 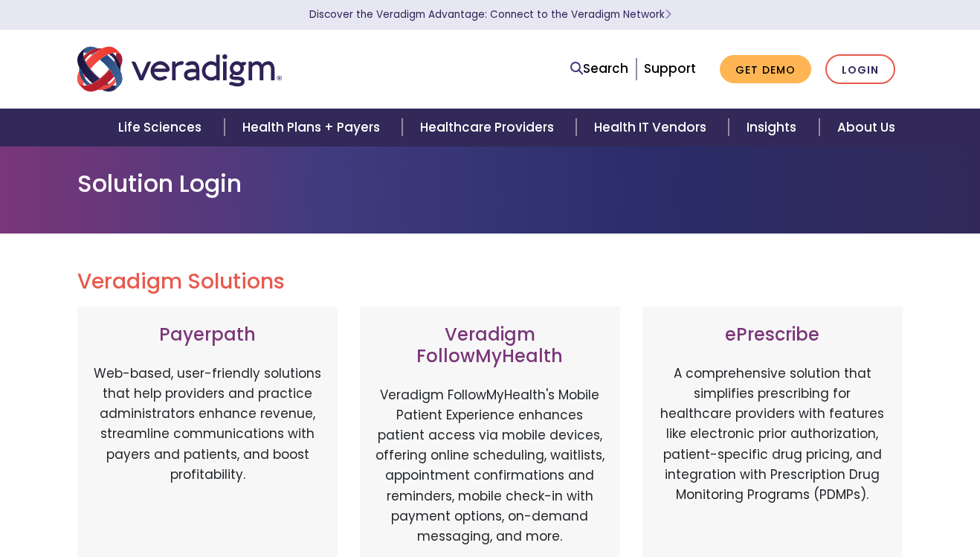 I want to click on a: Support, so click(x=670, y=68).